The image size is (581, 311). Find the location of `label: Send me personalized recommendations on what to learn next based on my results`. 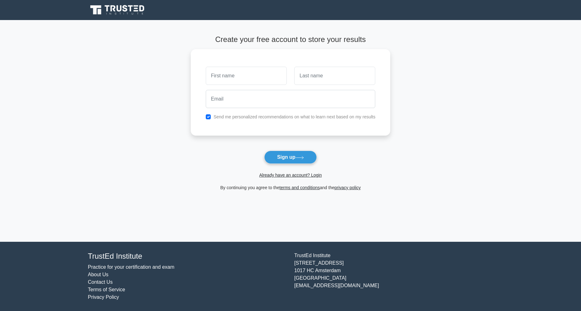

label: Send me personalized recommendations on what to learn next based on my results is located at coordinates (295, 117).